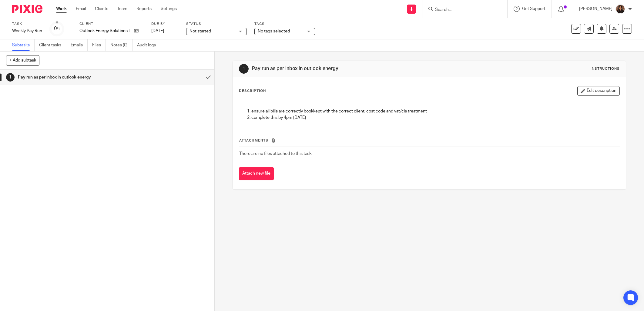  I want to click on a: Client tasks, so click(53, 45).